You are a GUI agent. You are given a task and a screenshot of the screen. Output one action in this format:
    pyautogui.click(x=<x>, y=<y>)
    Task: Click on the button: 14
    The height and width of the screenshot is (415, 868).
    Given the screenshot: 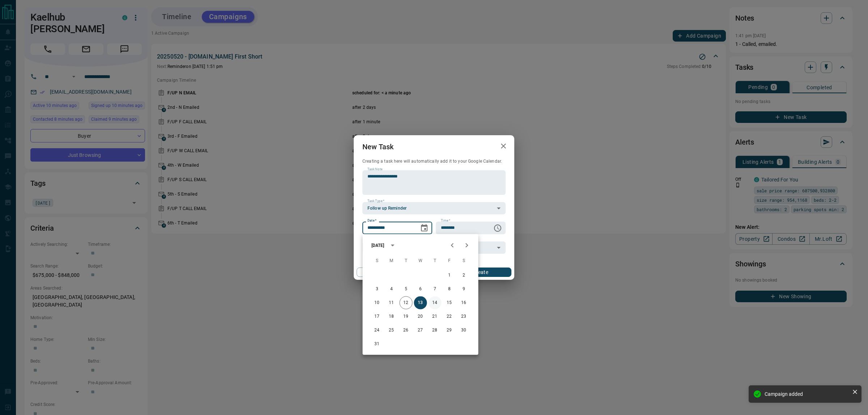 What is the action you would take?
    pyautogui.click(x=435, y=303)
    